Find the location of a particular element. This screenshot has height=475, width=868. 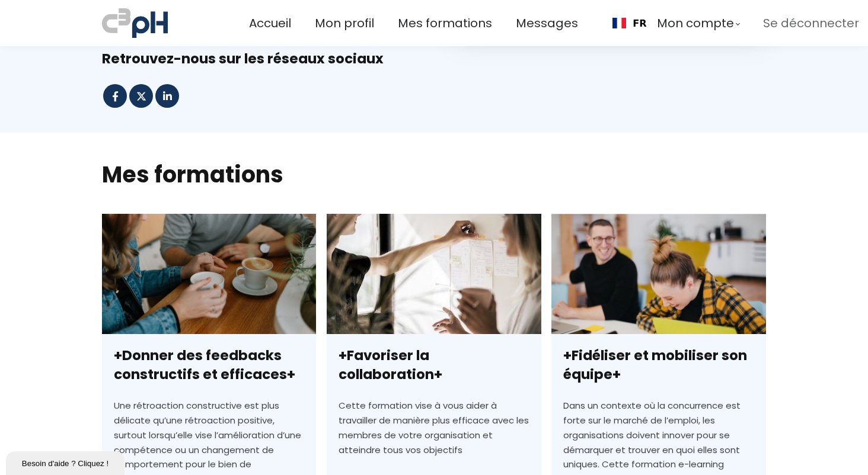

span: Mon compte is located at coordinates (696, 23).